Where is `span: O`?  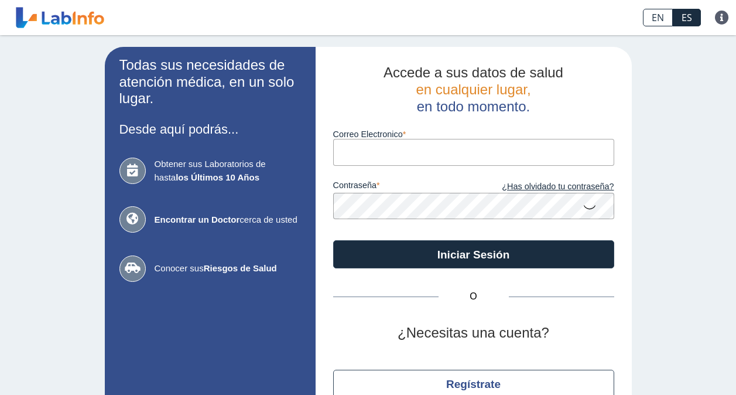
span: O is located at coordinates (474, 296).